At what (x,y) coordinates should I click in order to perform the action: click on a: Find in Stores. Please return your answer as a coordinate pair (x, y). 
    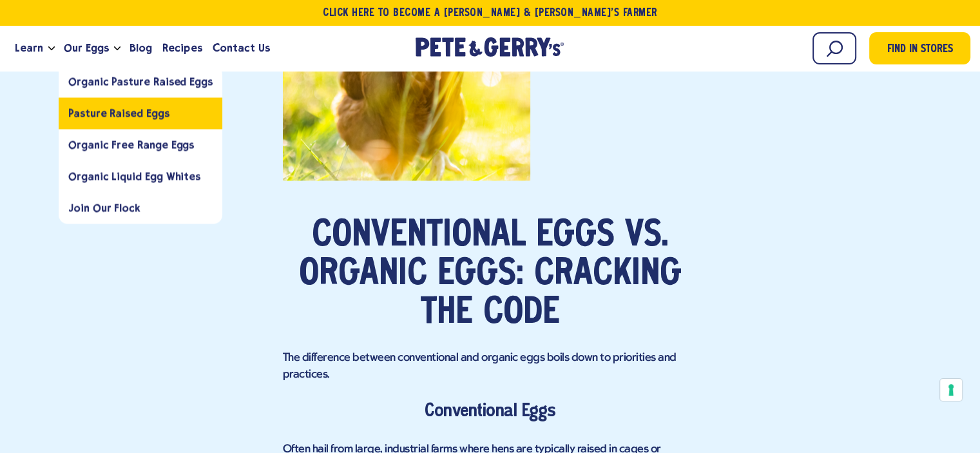
    Looking at the image, I should click on (920, 49).